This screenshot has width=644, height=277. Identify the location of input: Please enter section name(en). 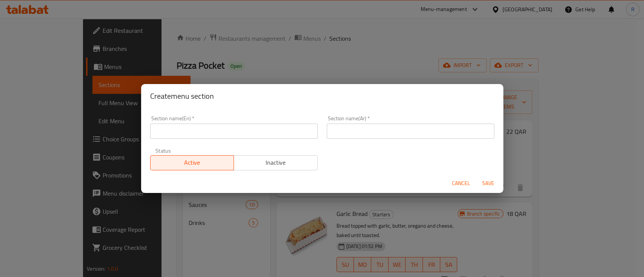
(234, 131).